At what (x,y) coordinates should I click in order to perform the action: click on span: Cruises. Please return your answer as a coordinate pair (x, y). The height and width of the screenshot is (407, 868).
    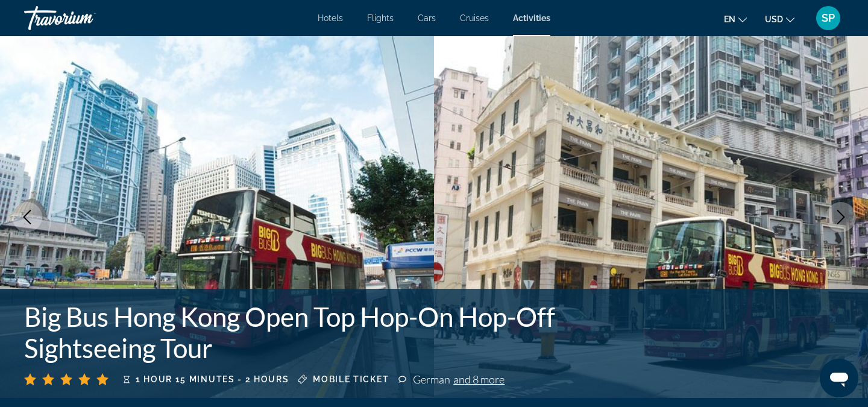
    Looking at the image, I should click on (474, 18).